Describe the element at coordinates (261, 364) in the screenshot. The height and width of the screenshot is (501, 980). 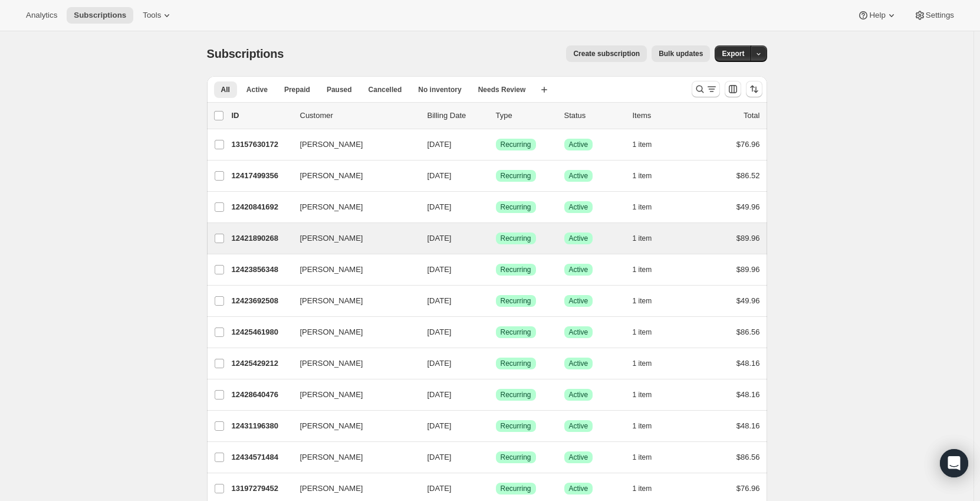
I see `p: 12425429212` at that location.